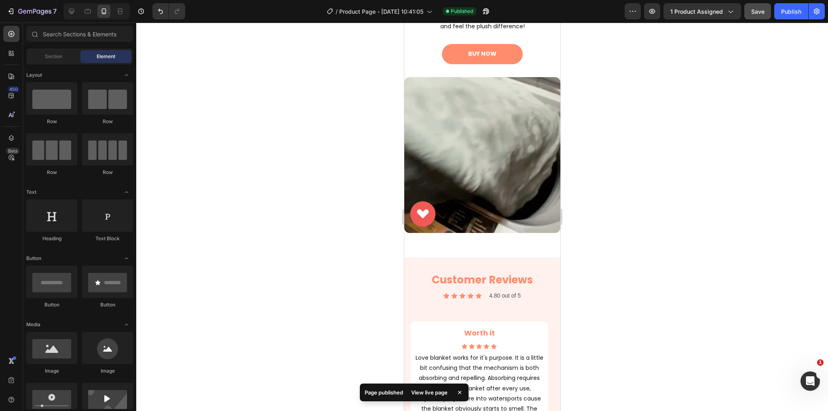  Describe the element at coordinates (429, 393) in the screenshot. I see `div: View live page` at that location.